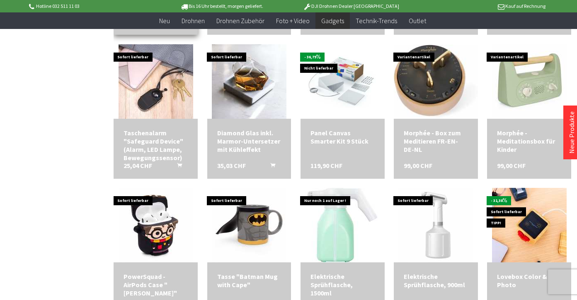  What do you see at coordinates (480, 6) in the screenshot?
I see `p: Kauf auf Rechnung` at bounding box center [480, 6].